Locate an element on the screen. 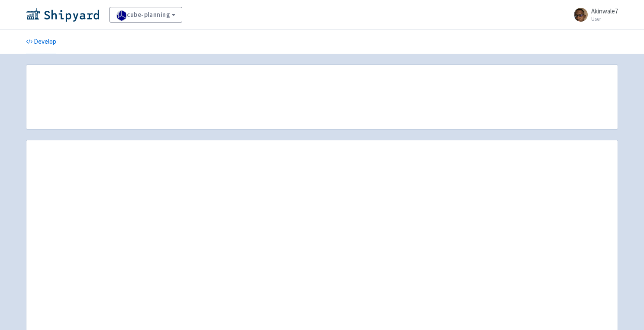 The height and width of the screenshot is (330, 644). a: cube-planning is located at coordinates (146, 15).